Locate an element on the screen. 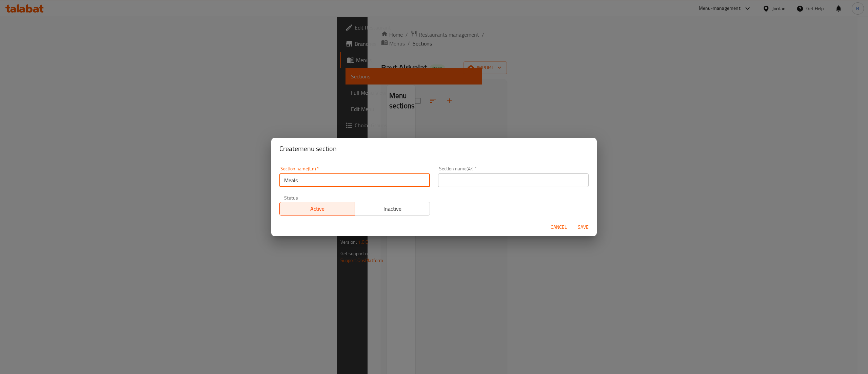  span: Save is located at coordinates (583, 227).